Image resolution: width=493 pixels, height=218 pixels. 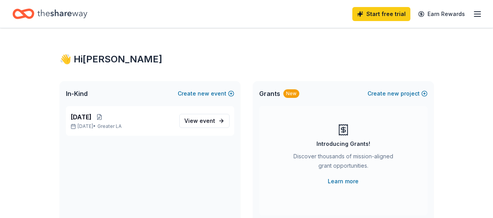 I want to click on a: Earn Rewards, so click(x=441, y=14).